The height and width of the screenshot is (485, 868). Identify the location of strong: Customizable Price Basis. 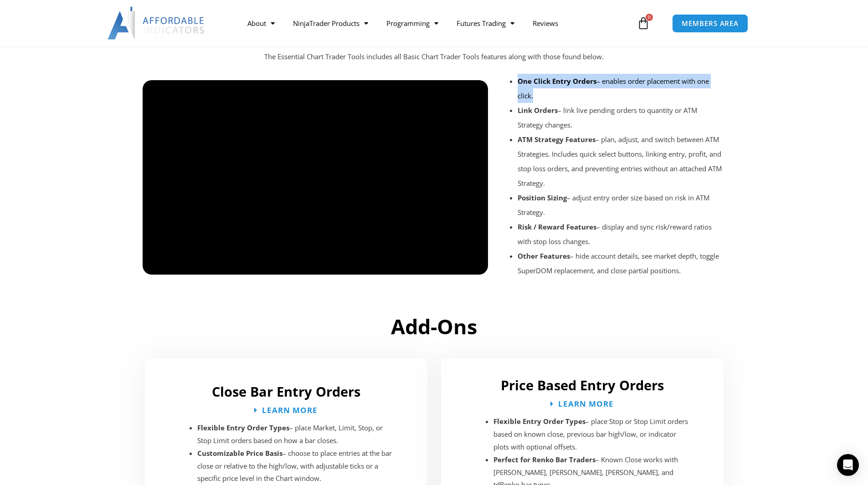
(240, 453).